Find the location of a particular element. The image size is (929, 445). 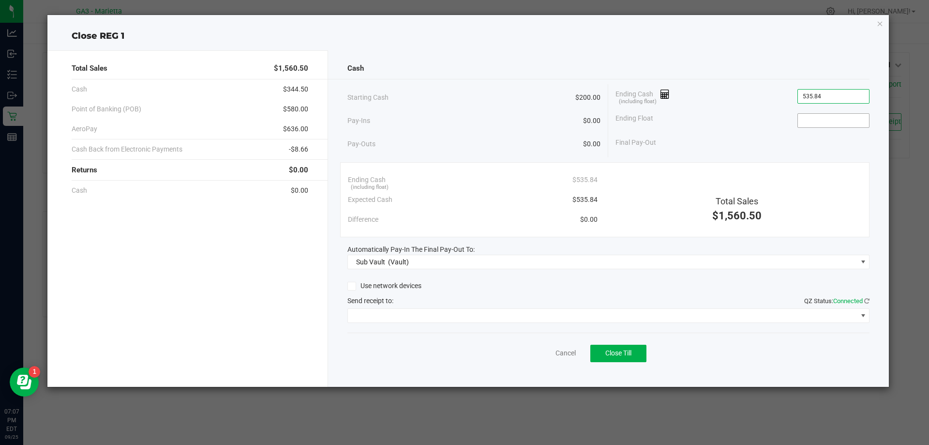

span: $580.00 is located at coordinates (296, 109).